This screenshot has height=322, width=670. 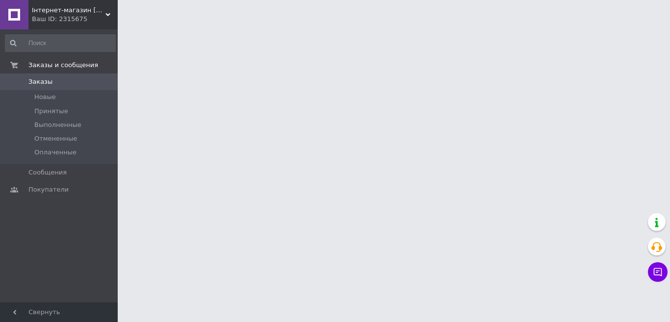 I want to click on span: Інтернет-магазин Khoztovar.com.ua, so click(x=69, y=10).